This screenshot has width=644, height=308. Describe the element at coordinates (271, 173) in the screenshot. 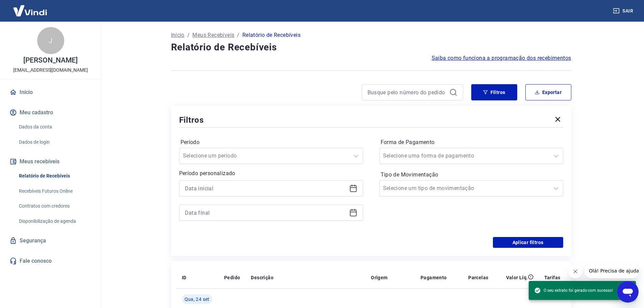

I see `p: Período personalizado` at that location.